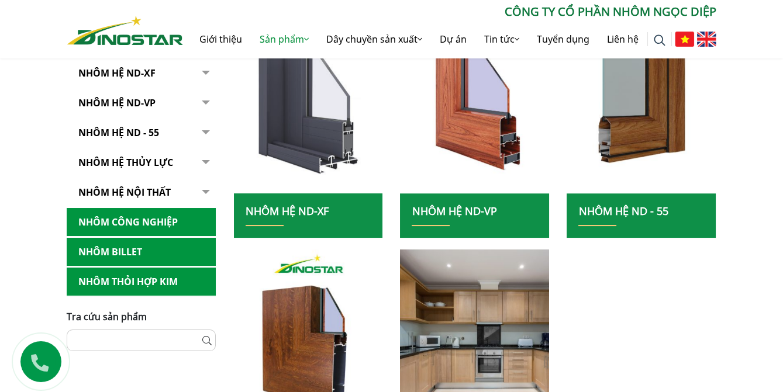  What do you see at coordinates (706, 39) in the screenshot?
I see `img: English` at bounding box center [706, 39].